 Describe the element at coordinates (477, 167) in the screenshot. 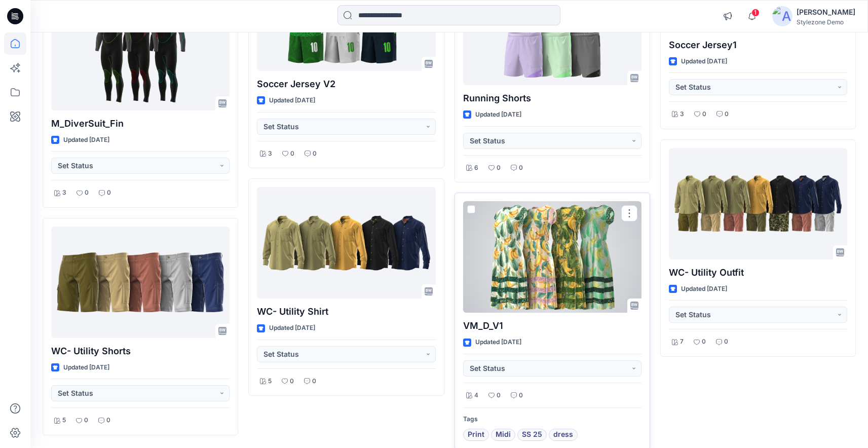

I see `p: 6` at that location.